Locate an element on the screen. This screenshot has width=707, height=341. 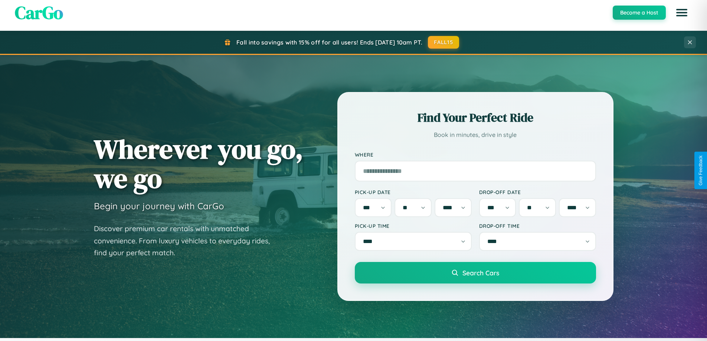
h3: Begin your journey with CarGo is located at coordinates (159, 206).